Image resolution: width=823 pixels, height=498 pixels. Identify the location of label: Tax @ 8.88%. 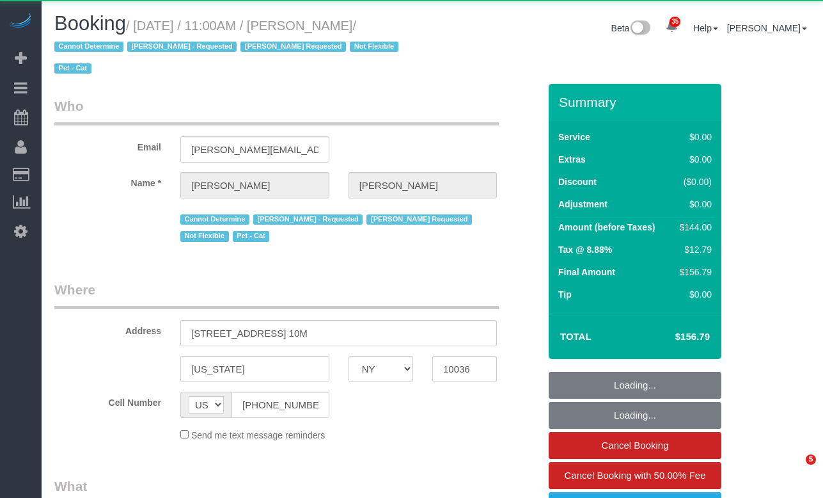
(585, 250).